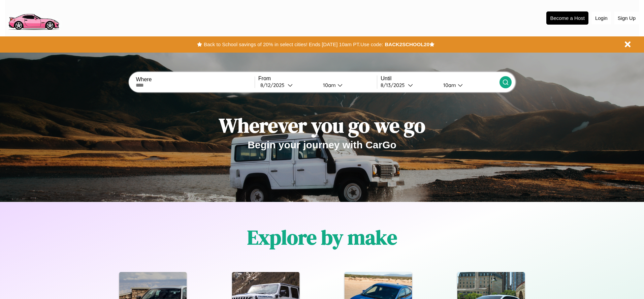  I want to click on b: BACK2SCHOOL20, so click(407, 44).